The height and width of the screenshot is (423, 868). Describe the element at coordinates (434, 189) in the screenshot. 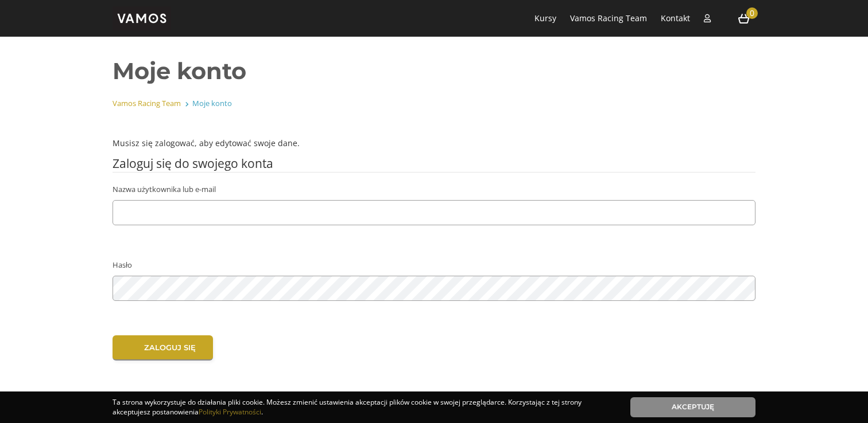

I see `label: Nazwa użytkownika lub e-mail` at that location.